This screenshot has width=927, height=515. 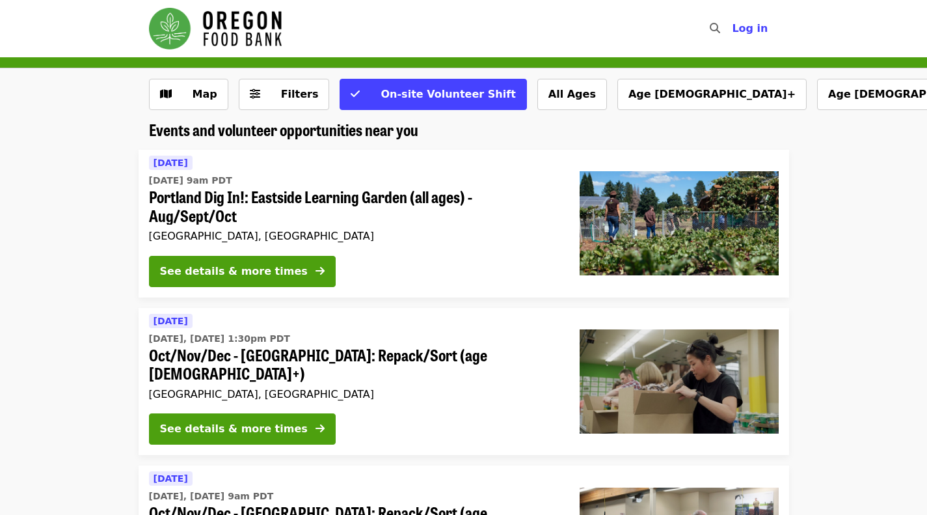 What do you see at coordinates (355, 94) in the screenshot?
I see `i: check icon` at bounding box center [355, 94].